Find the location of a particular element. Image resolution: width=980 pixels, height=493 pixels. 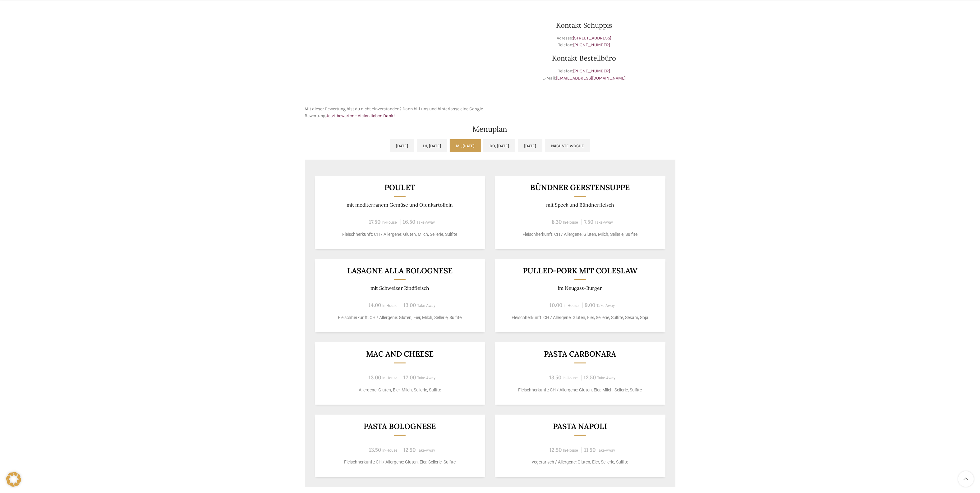

h3: Pulled-Pork mit Coleslaw is located at coordinates (580, 271).